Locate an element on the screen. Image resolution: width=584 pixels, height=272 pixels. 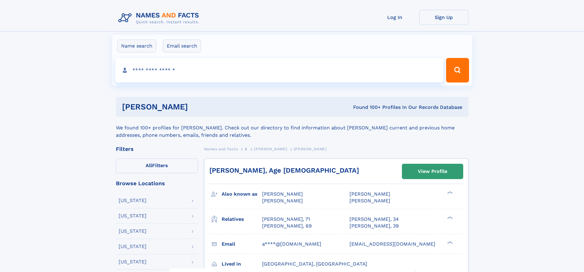
h3: Email is located at coordinates (242, 244).